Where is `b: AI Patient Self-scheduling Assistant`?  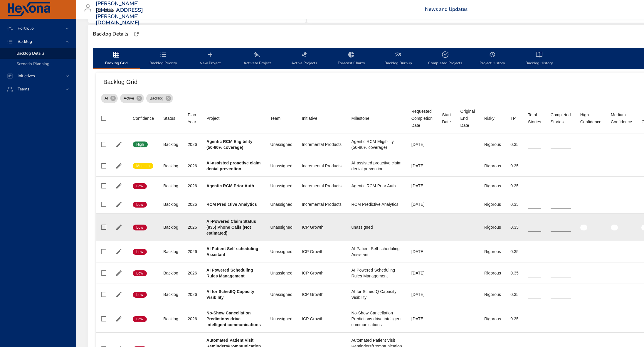
b: AI Patient Self-scheduling Assistant is located at coordinates (233, 252).